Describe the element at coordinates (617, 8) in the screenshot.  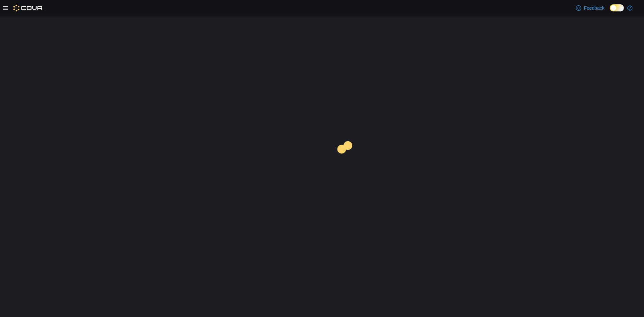
I see `input: Dark Mode` at that location.